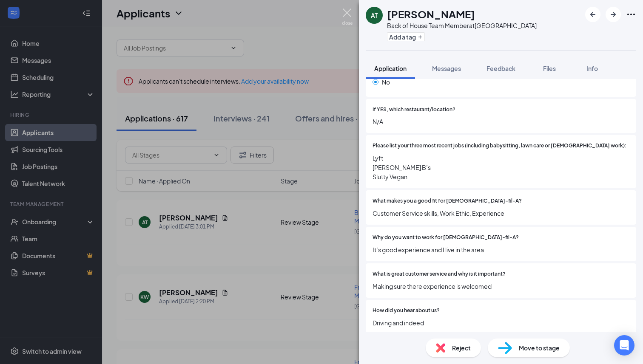 The image size is (643, 364). I want to click on svg: Plus, so click(420, 37).